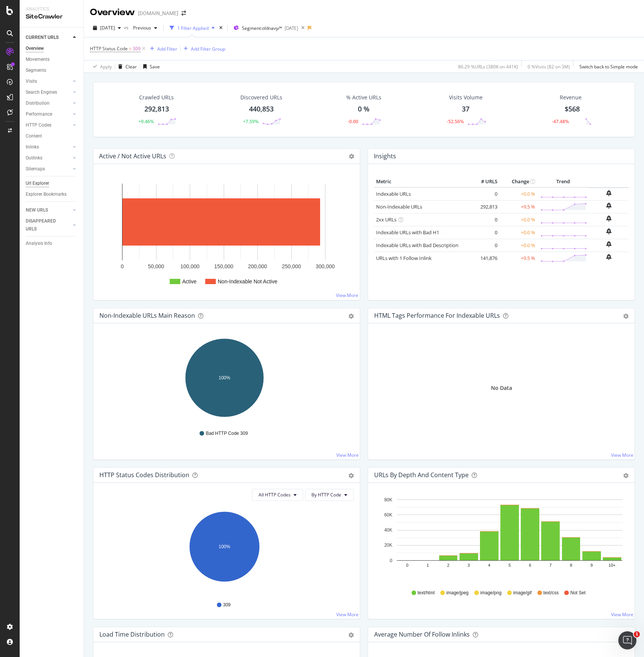  What do you see at coordinates (501, 388) in the screenshot?
I see `div: No Data` at bounding box center [501, 388].